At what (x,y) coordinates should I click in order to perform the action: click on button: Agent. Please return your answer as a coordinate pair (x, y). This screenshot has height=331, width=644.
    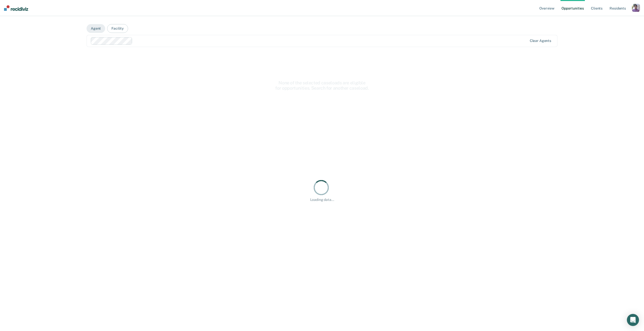
    Looking at the image, I should click on (96, 28).